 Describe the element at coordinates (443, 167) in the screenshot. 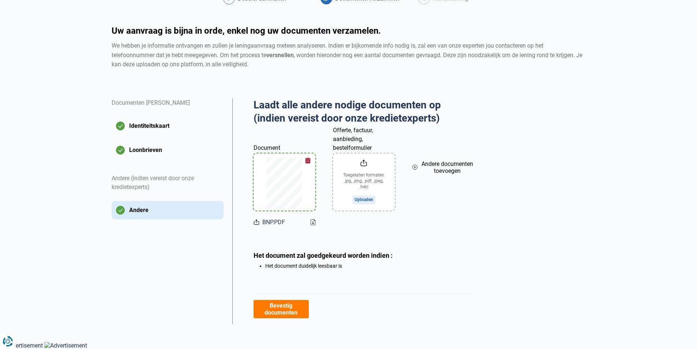

I see `button: Andere documenten toevoegen` at that location.